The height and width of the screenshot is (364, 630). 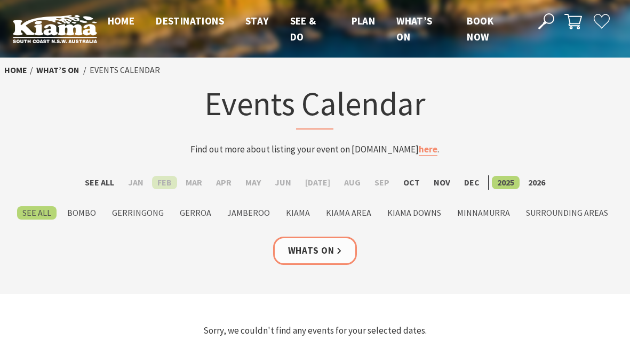 What do you see at coordinates (194, 182) in the screenshot?
I see `label: Mar` at bounding box center [194, 182].